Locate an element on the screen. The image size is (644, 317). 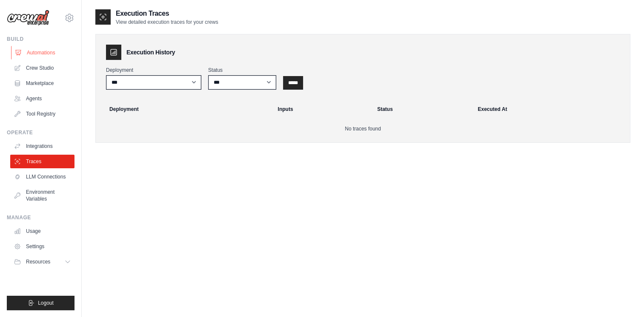
a: Automations is located at coordinates (43, 52).